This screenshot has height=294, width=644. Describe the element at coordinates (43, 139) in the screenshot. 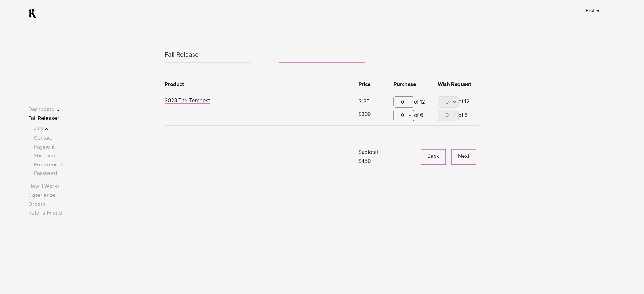

I see `a: Contact` at that location.